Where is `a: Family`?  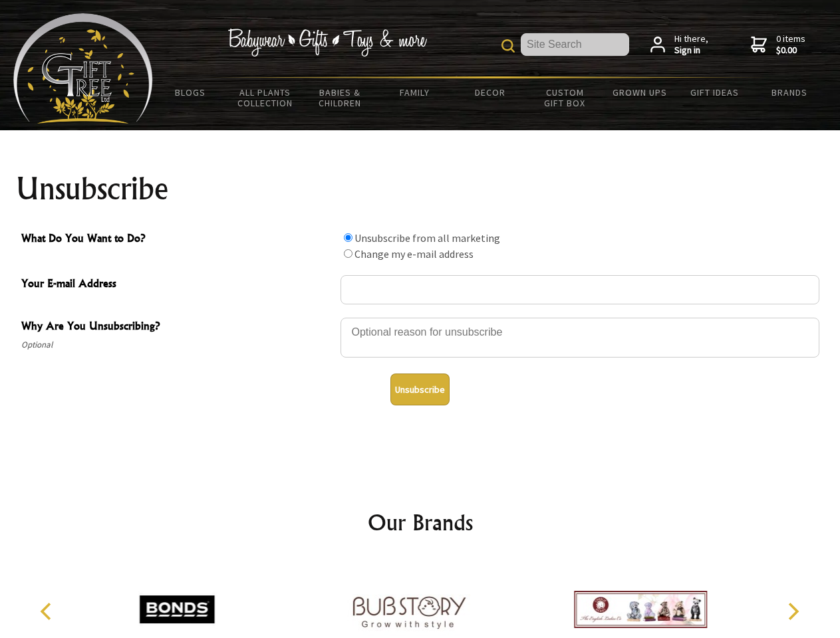 a: Family is located at coordinates (415, 92).